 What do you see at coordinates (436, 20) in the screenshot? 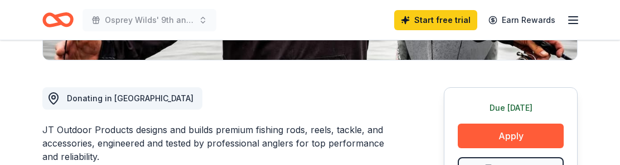
I see `a: Start free trial` at bounding box center [436, 20].